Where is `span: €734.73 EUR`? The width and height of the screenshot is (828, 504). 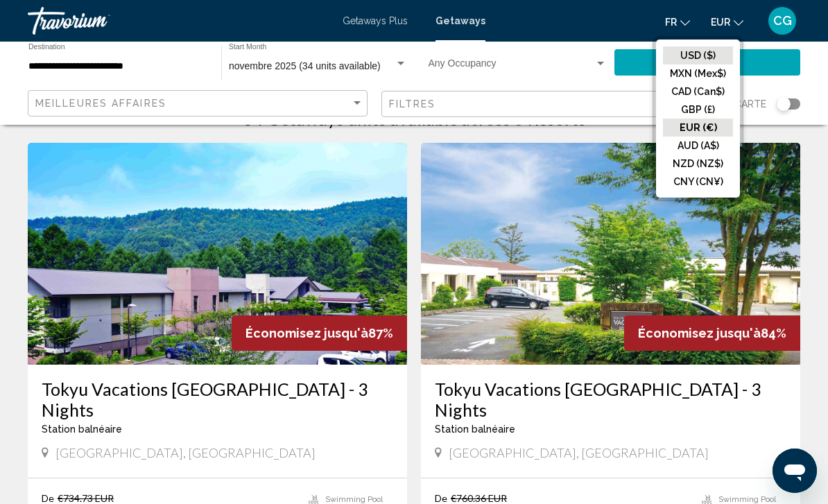
span: €734.73 EUR is located at coordinates (85, 498).